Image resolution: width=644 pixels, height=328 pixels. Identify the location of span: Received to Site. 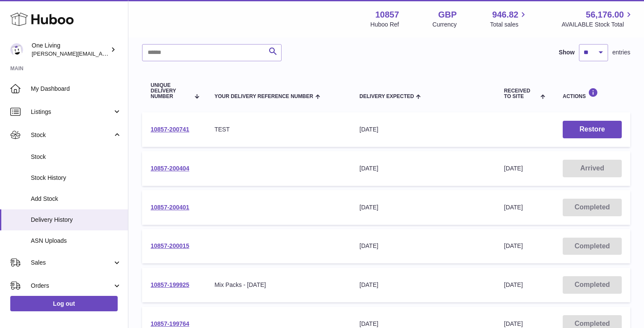
(522, 94).